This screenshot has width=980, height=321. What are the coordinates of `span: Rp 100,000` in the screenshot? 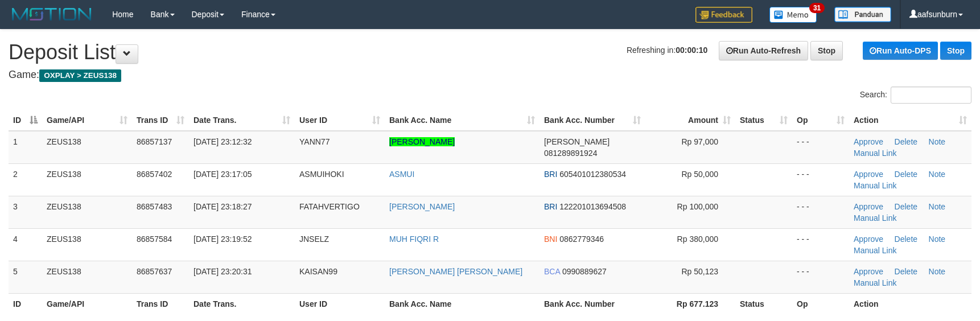 It's located at (698, 206).